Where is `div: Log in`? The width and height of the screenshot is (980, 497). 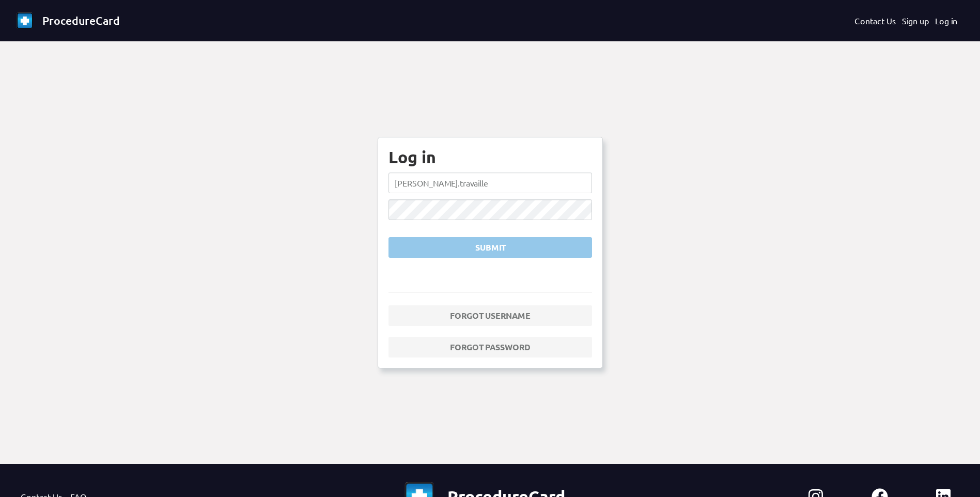 div: Log in is located at coordinates (490, 157).